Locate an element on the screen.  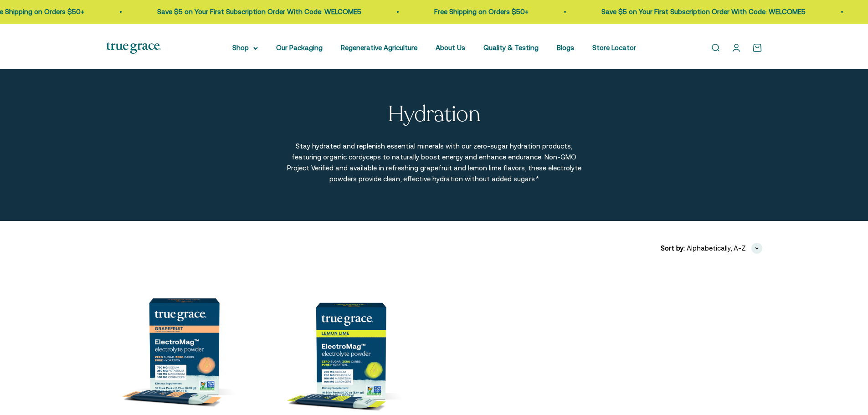
p: Hydration is located at coordinates (434, 114).